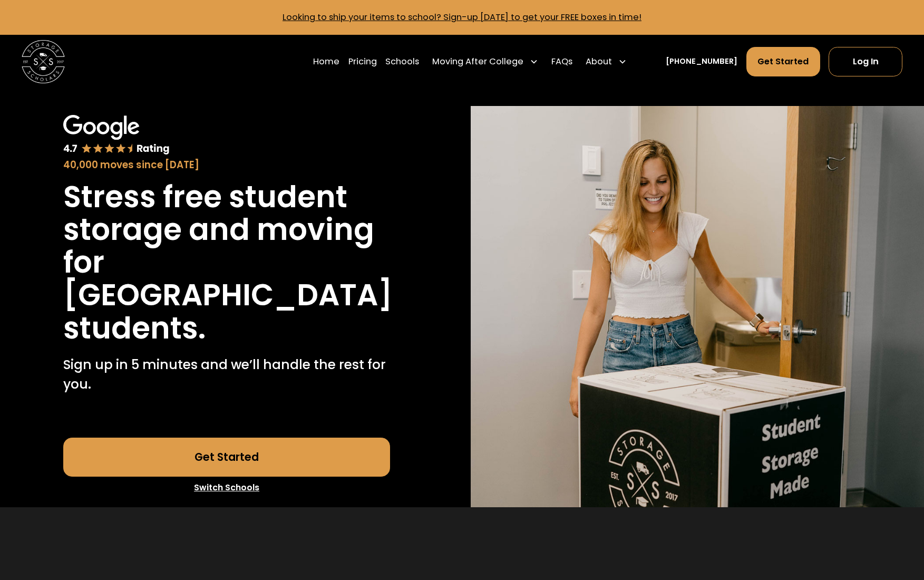 The image size is (924, 580). What do you see at coordinates (327, 61) in the screenshot?
I see `a: Home` at bounding box center [327, 61].